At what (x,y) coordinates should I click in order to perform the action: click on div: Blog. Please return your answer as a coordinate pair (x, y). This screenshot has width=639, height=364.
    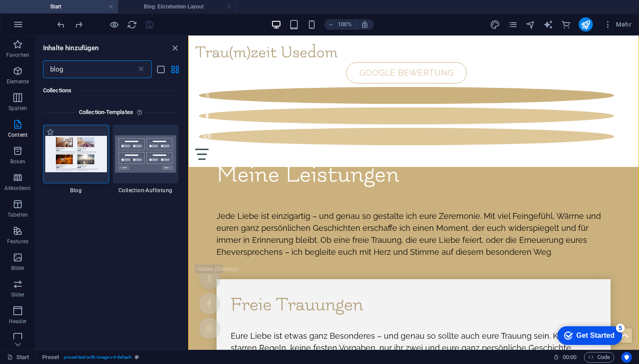
    Looking at the image, I should click on (76, 159).